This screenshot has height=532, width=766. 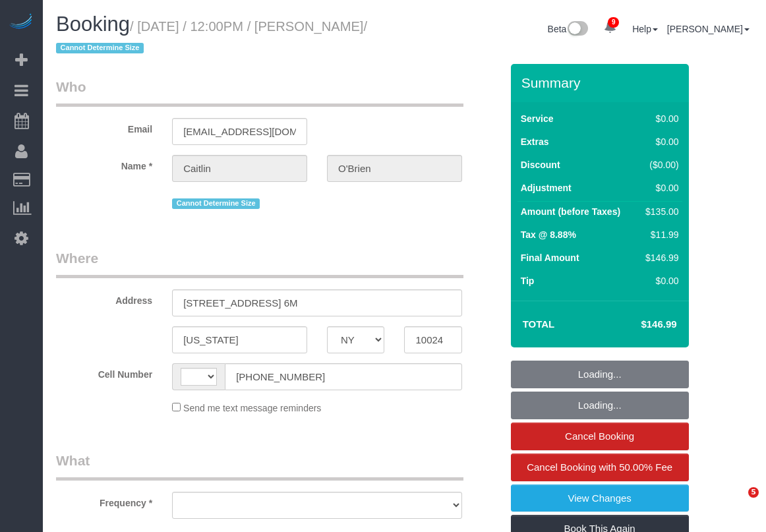 I want to click on label: Extras, so click(x=535, y=142).